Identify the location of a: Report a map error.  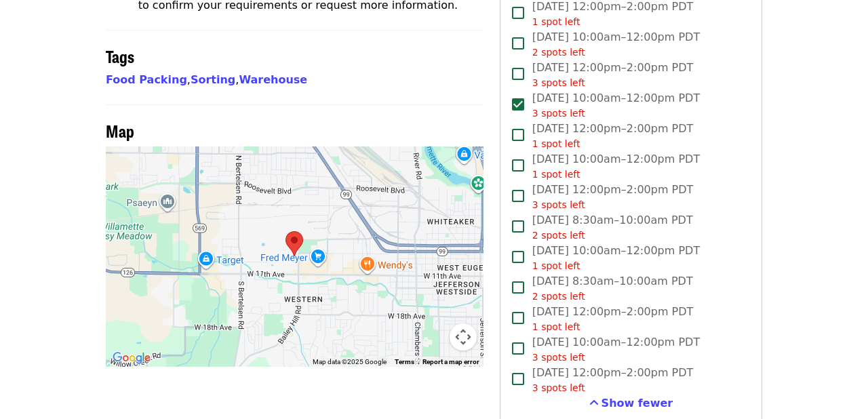
(451, 362).